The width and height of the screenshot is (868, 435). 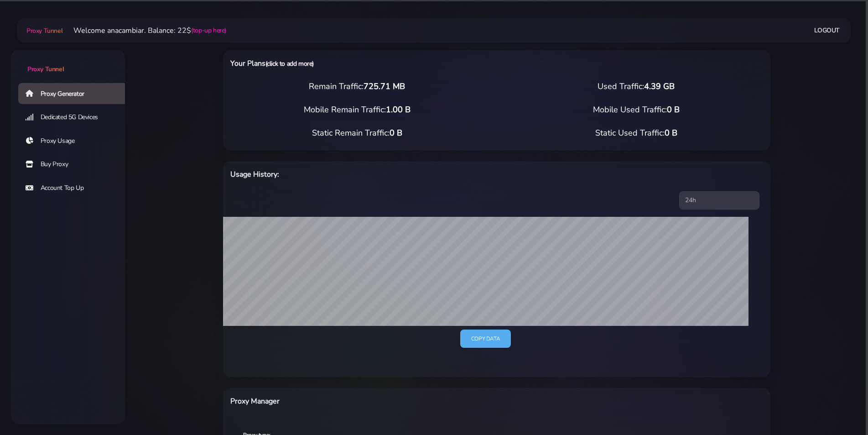 What do you see at coordinates (384, 86) in the screenshot?
I see `span: 725.71 MB` at bounding box center [384, 86].